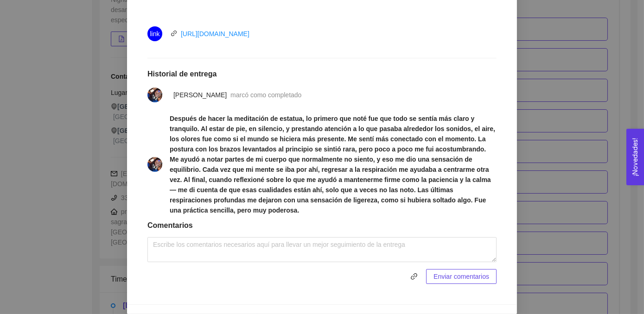  Describe the element at coordinates (266, 95) in the screenshot. I see `span: marcó como completado` at that location.